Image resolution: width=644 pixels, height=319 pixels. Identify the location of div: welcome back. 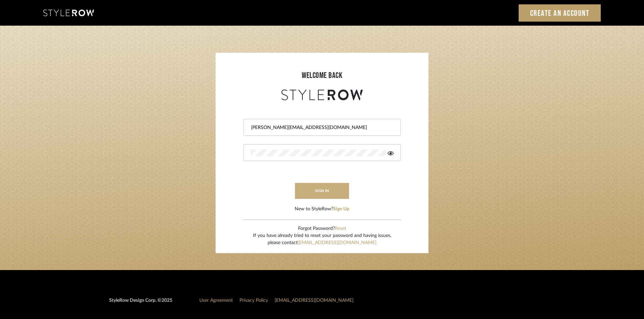
(322, 76).